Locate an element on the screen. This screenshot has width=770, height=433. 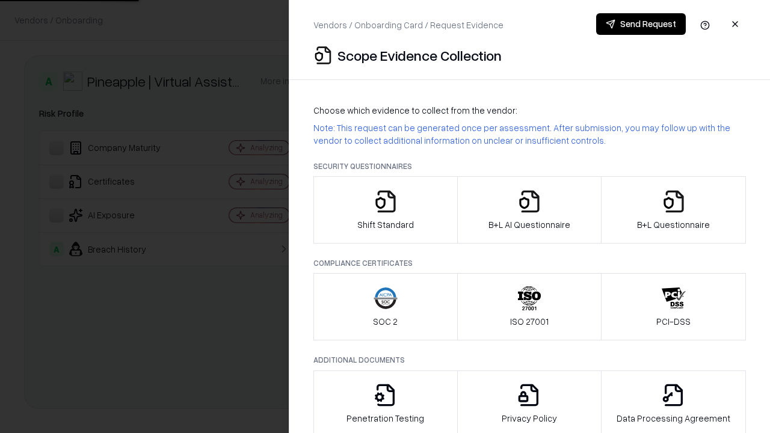
p: ISO 27001 is located at coordinates (529, 321).